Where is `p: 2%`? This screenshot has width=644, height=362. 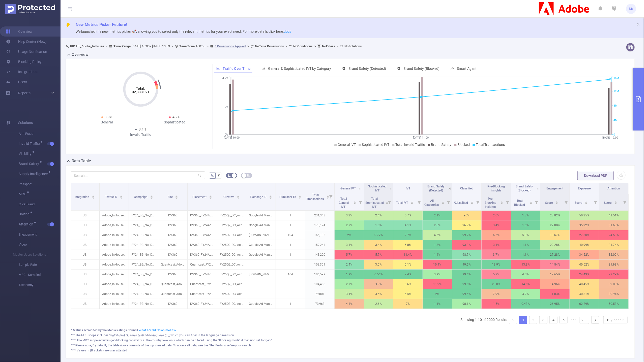 p: 2% is located at coordinates (349, 235).